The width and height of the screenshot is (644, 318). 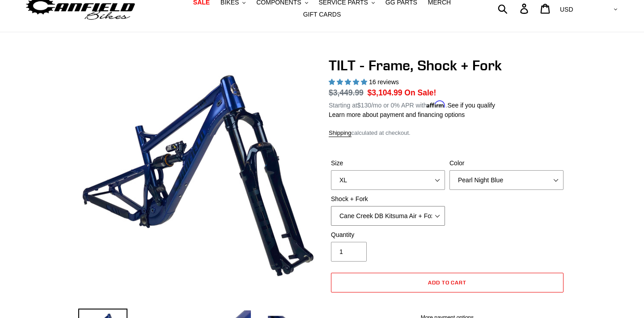 I want to click on s: $3,449.99, so click(x=346, y=93).